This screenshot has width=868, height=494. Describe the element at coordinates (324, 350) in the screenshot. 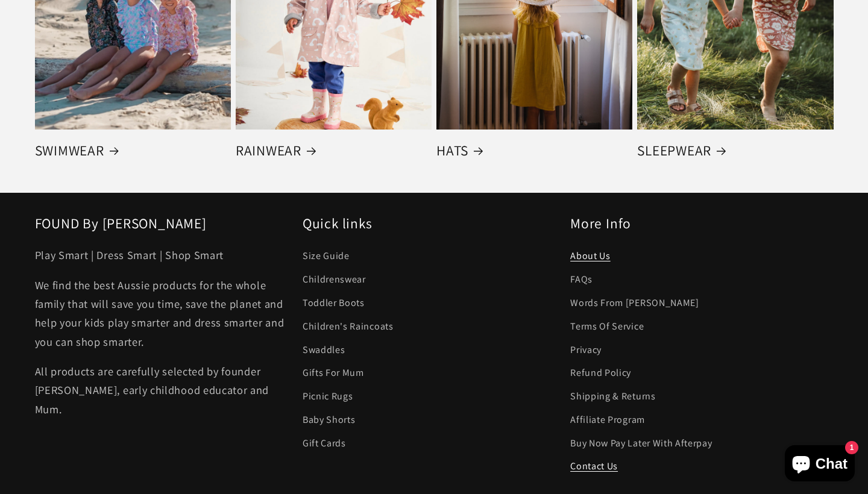

I see `a: Swaddles` at that location.